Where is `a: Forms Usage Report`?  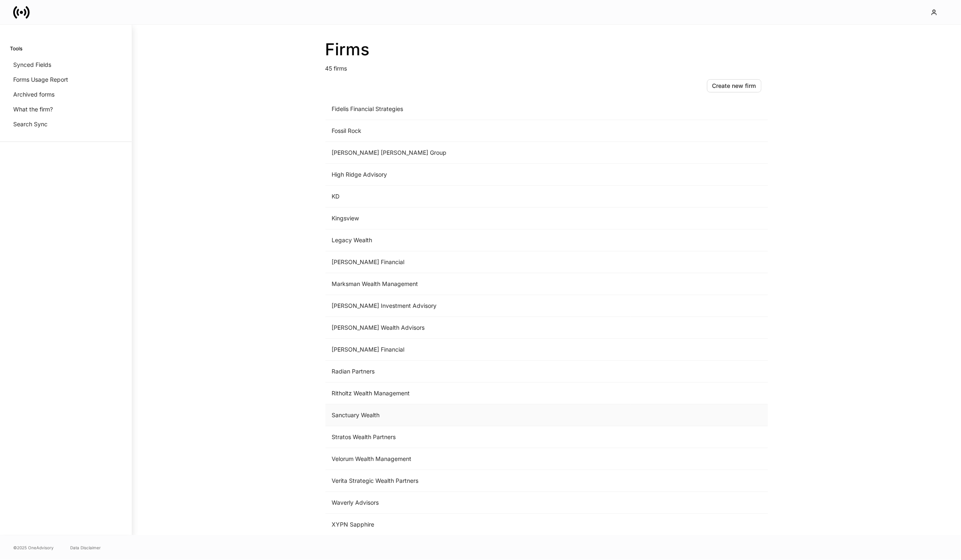
a: Forms Usage Report is located at coordinates (66, 79).